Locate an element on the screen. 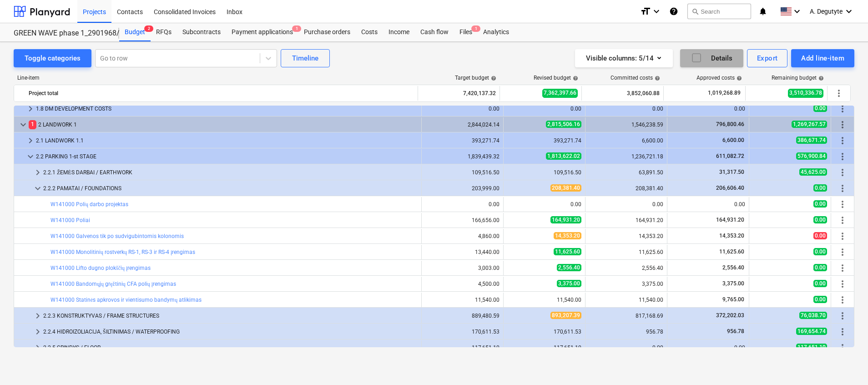  a: W141000 Polių darbo projektas is located at coordinates (89, 204).